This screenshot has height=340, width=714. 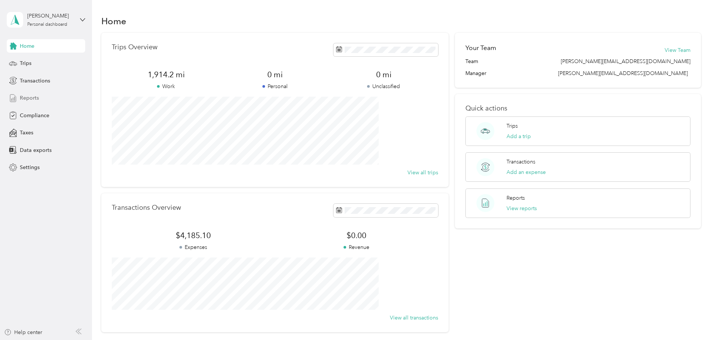 What do you see at coordinates (414, 318) in the screenshot?
I see `button: View all transactions` at bounding box center [414, 318].